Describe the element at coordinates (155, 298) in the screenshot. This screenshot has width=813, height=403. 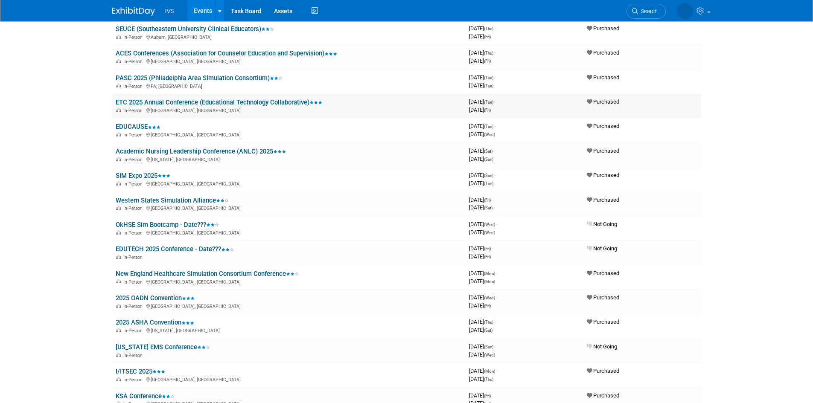
I see `a: 2025 OADN Convention` at that location.